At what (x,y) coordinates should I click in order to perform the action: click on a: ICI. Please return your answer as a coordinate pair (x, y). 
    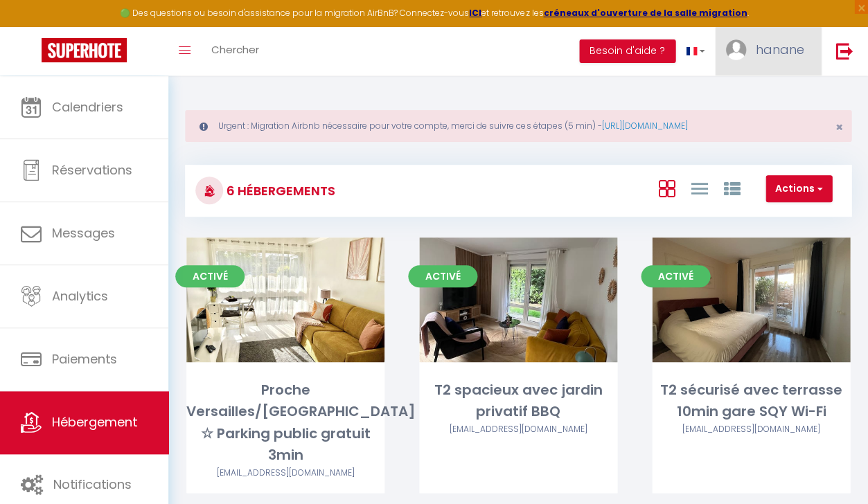
    Looking at the image, I should click on (475, 12).